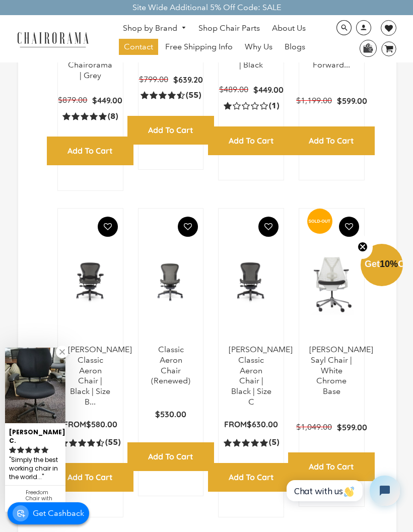 Image resolution: width=413 pixels, height=532 pixels. I want to click on span: $879.00, so click(73, 99).